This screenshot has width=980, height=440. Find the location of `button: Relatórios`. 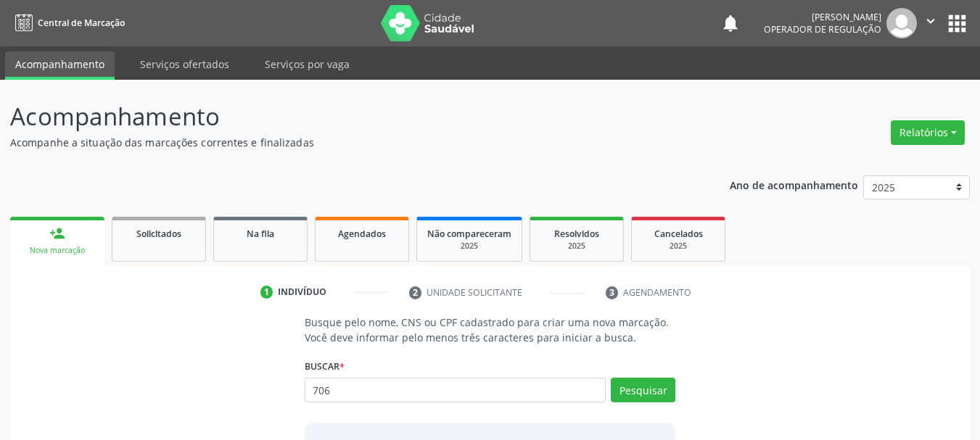

button: Relatórios is located at coordinates (928, 133).